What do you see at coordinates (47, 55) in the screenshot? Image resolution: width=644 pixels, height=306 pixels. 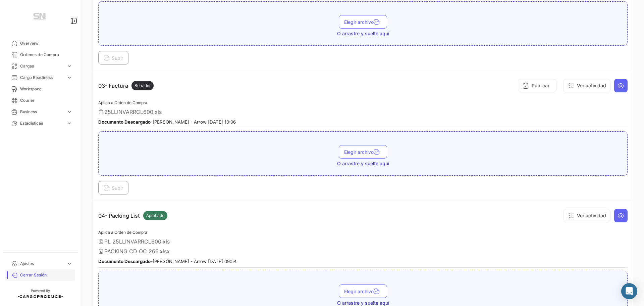 I see `span: Órdenes de Compra` at bounding box center [47, 55].